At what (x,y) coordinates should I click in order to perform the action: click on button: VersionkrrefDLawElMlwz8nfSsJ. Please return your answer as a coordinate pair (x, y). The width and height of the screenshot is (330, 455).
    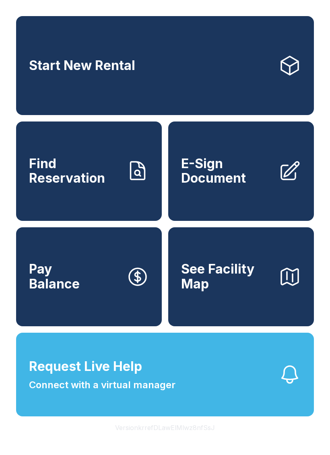
    Looking at the image, I should click on (165, 427).